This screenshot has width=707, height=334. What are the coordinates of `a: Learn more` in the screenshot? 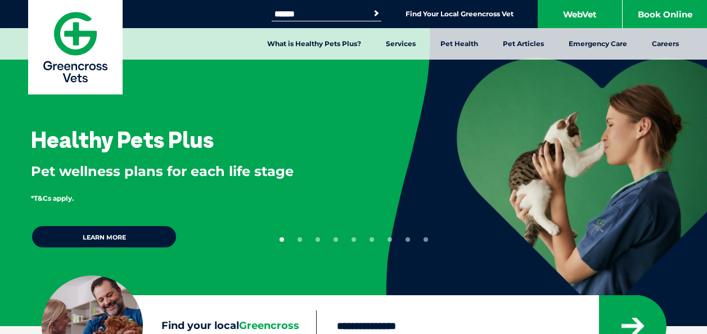 It's located at (104, 237).